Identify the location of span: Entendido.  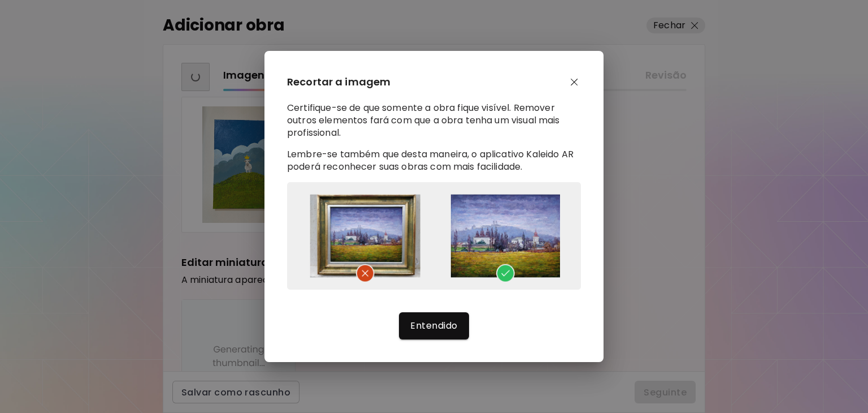
(433, 325).